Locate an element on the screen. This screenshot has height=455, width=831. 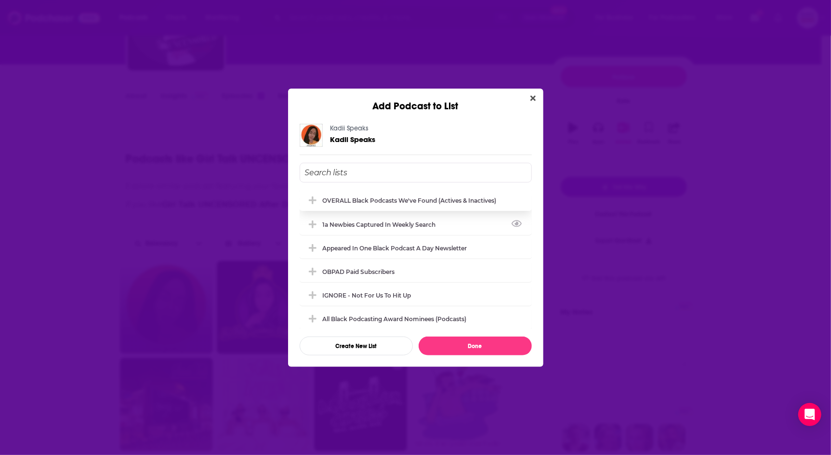
span: Kadii Speaks is located at coordinates (353, 139).